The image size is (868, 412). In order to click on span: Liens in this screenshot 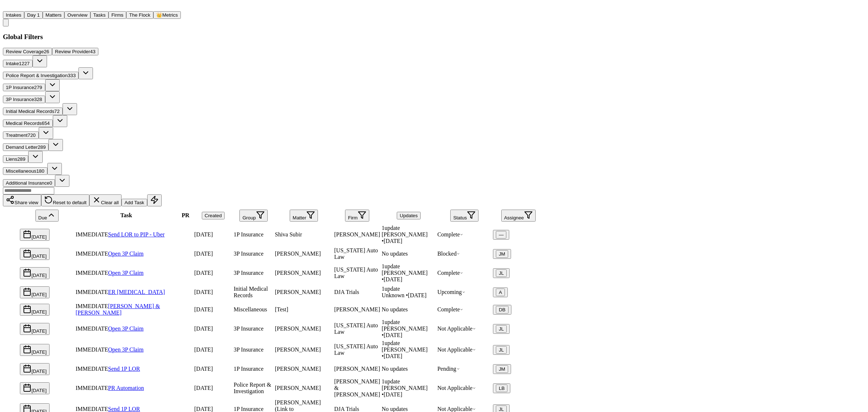, I will do `click(11, 159)`.